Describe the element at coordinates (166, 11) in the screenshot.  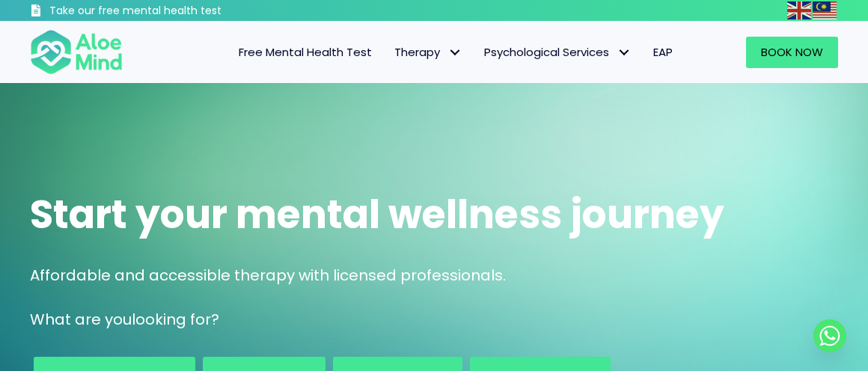
I see `h3: Take our free mental health test` at that location.